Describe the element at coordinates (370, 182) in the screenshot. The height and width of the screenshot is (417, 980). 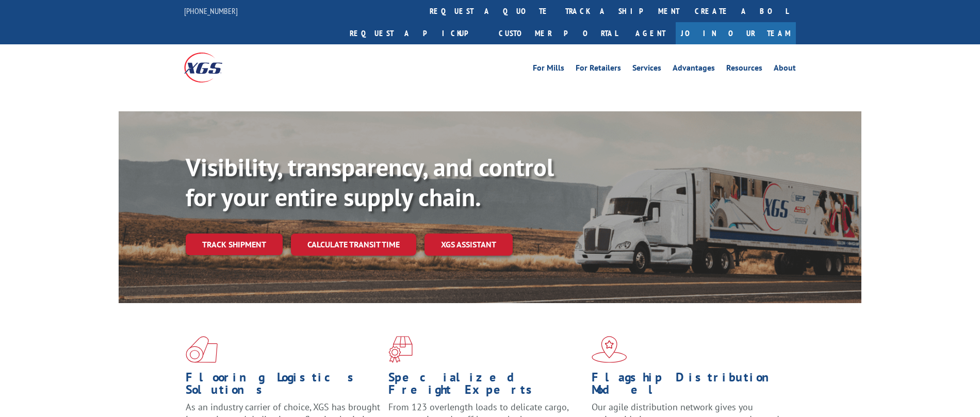
I see `b: Visibility, transparency, and control for your entire supply chain.` at that location.